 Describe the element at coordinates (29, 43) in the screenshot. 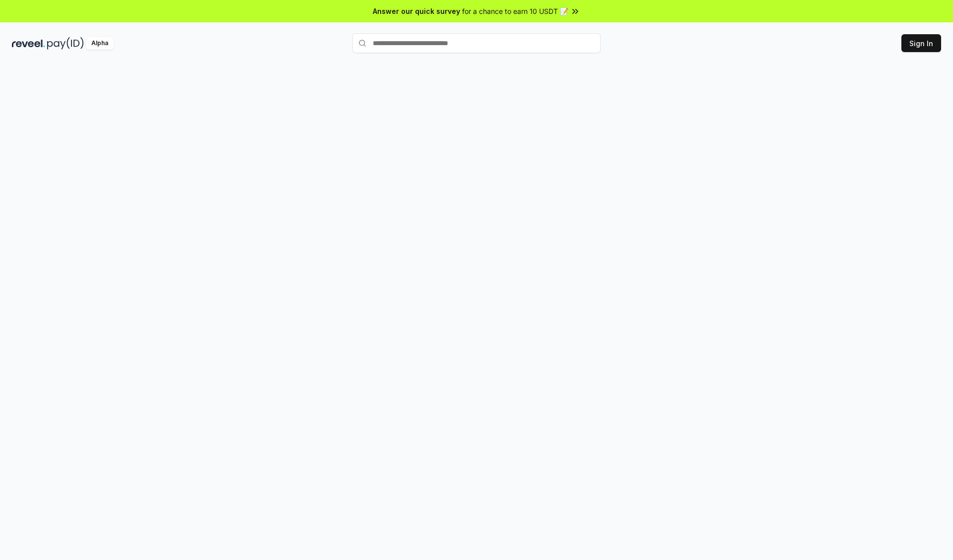

I see `img: reveel_dark` at that location.